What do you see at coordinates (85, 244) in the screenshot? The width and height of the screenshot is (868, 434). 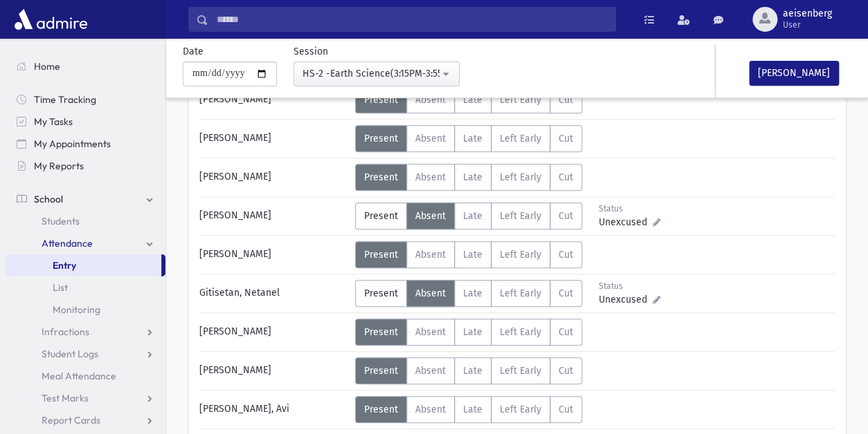 I see `a: Attendance` at bounding box center [85, 244].